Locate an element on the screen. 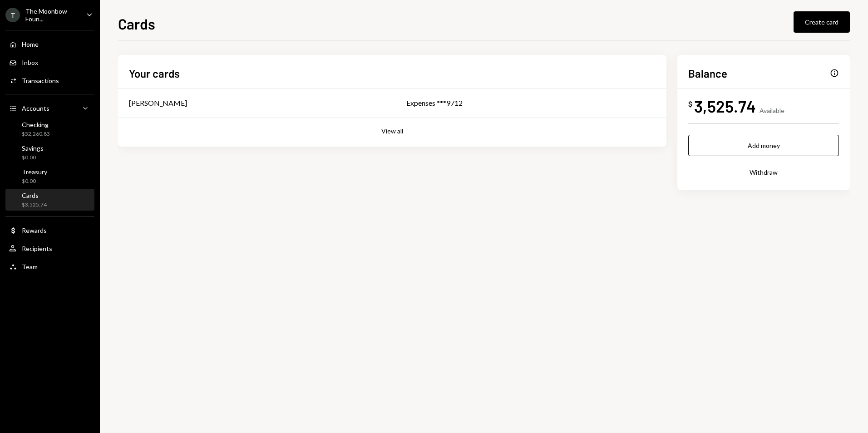 Image resolution: width=868 pixels, height=433 pixels. div: $3,525.74 is located at coordinates (34, 205).